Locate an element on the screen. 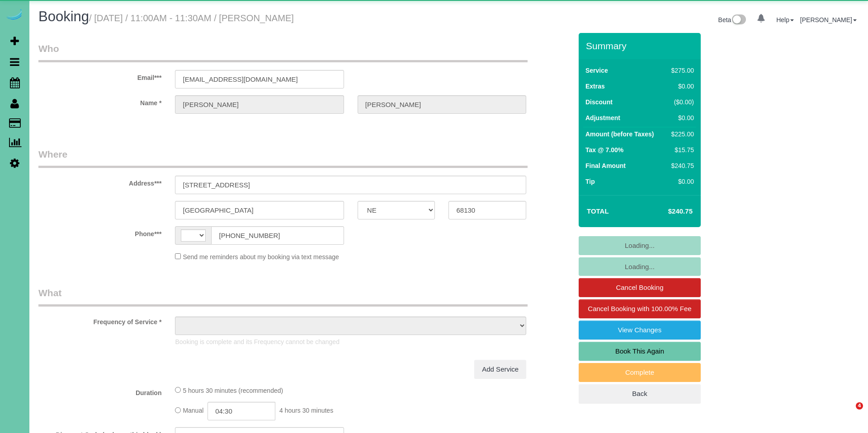 The image size is (868, 433). label: Final Amount is located at coordinates (605, 166).